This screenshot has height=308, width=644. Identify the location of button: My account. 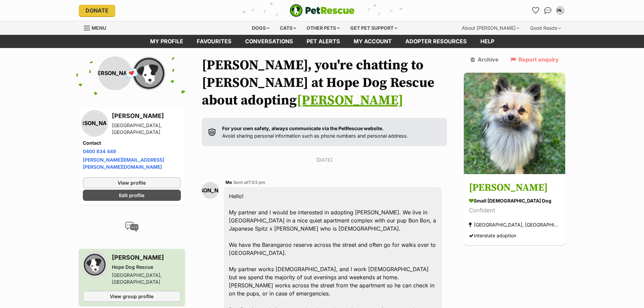
(561, 11).